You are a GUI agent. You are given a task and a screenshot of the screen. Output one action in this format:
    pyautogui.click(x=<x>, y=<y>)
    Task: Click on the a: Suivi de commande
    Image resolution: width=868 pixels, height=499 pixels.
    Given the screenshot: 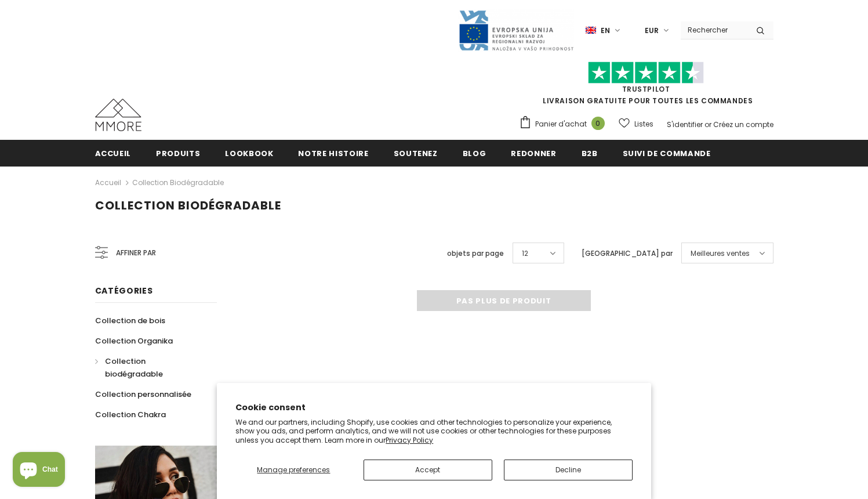 What is the action you would take?
    pyautogui.click(x=667, y=153)
    